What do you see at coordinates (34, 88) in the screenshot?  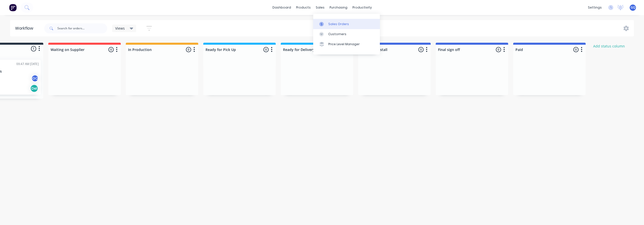 I see `div: Del` at bounding box center [34, 88].